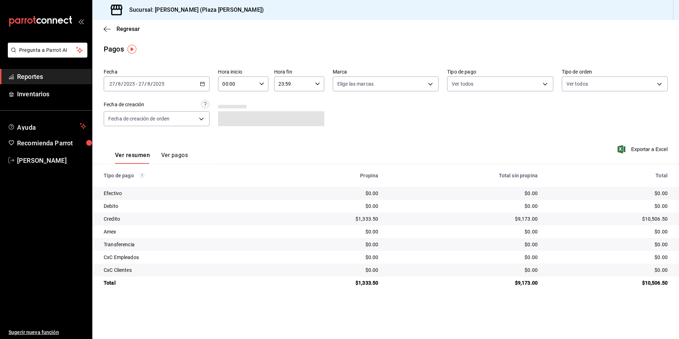  I want to click on button: Pregunta a Parrot AI, so click(48, 50).